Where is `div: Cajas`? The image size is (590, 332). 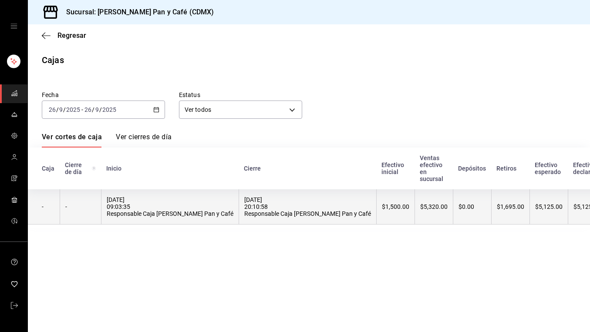 div: Cajas is located at coordinates (53, 60).